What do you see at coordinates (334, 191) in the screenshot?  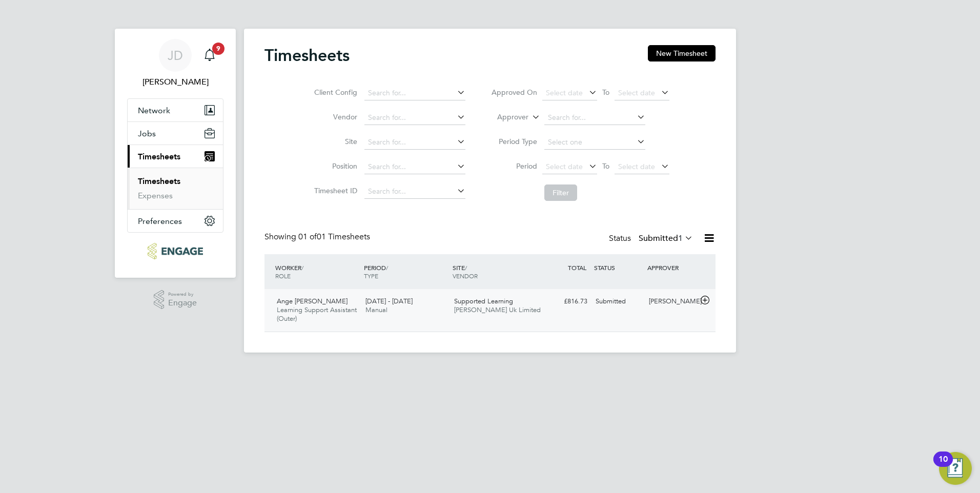 I see `label: Timesheet ID` at bounding box center [334, 191].